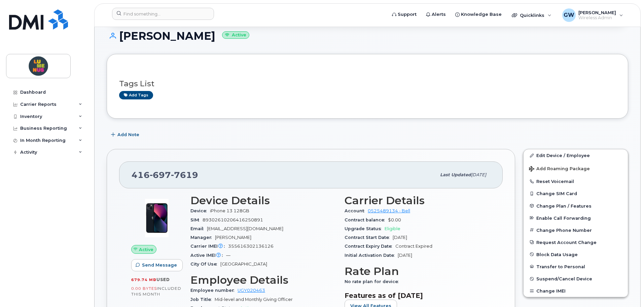 The image size is (644, 307). What do you see at coordinates (394, 220) in the screenshot?
I see `span: $0.00` at bounding box center [394, 220].